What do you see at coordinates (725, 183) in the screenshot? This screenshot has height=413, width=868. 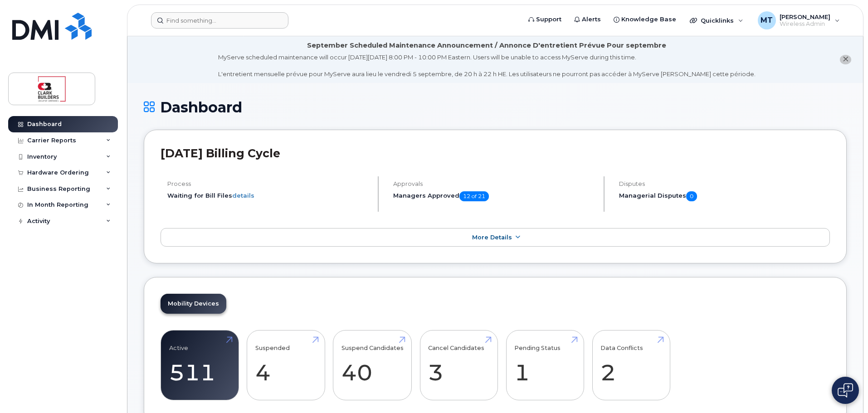 I see `h4: Disputes` at bounding box center [725, 183].